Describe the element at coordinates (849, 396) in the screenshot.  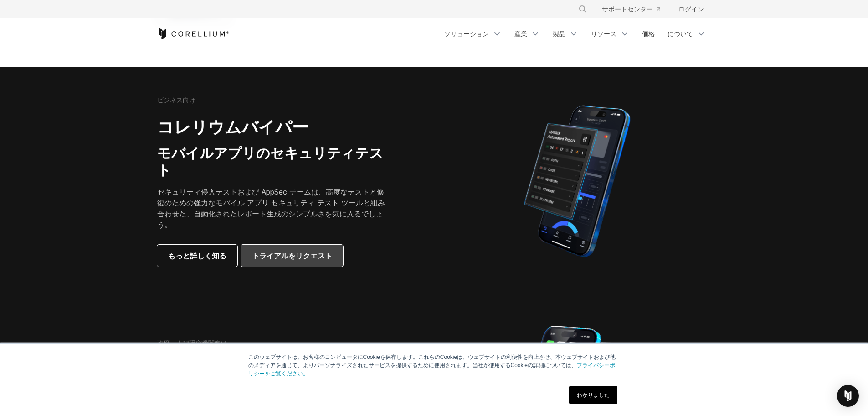
I see `div: インターコムメッセンジャーを開く` at that location.